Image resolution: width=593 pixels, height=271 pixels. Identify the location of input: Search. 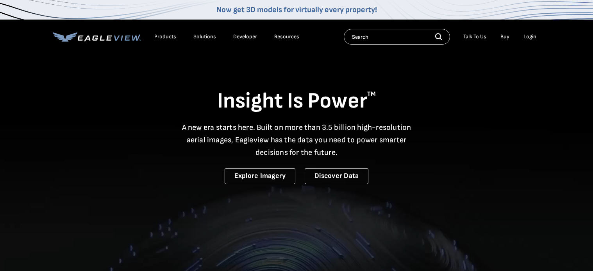
(397, 37).